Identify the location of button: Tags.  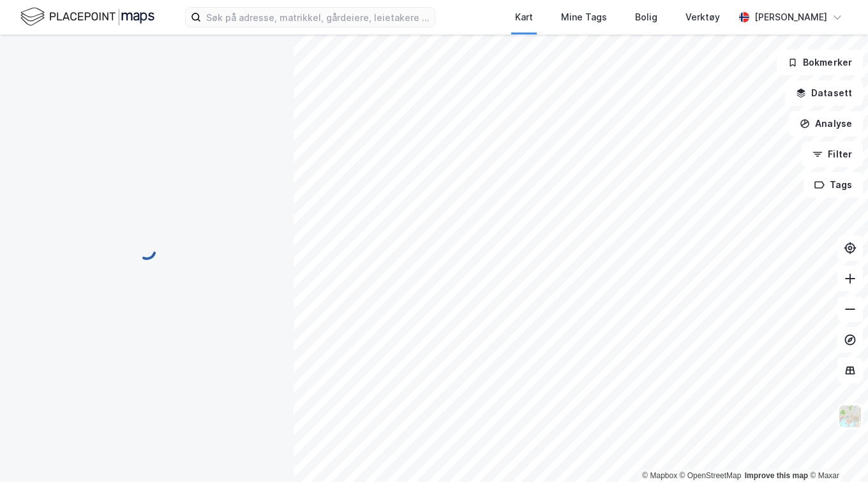
(833, 185).